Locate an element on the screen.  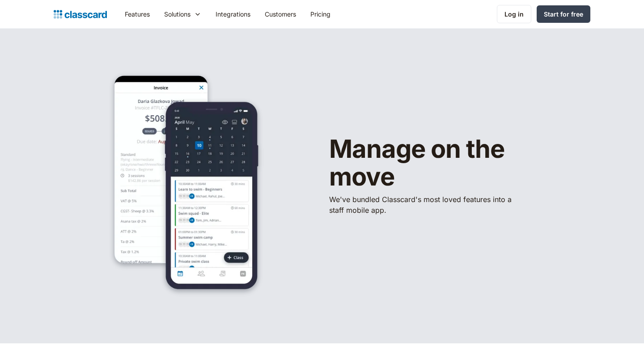
a: Customers is located at coordinates (280, 14).